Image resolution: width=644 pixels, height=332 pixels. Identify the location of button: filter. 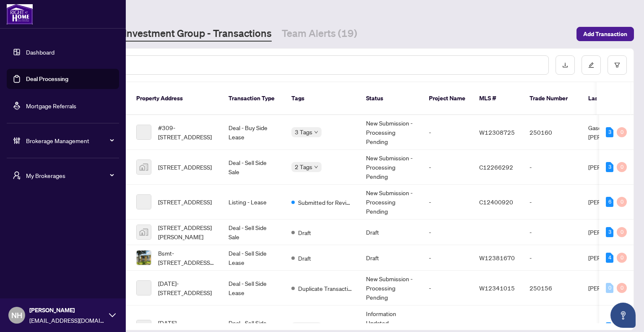
(617, 65).